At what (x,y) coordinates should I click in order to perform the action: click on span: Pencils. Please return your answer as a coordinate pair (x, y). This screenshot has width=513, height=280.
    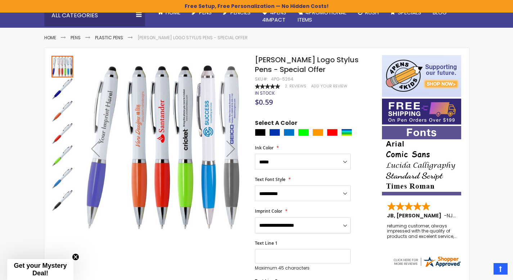
    Looking at the image, I should click on (240, 12).